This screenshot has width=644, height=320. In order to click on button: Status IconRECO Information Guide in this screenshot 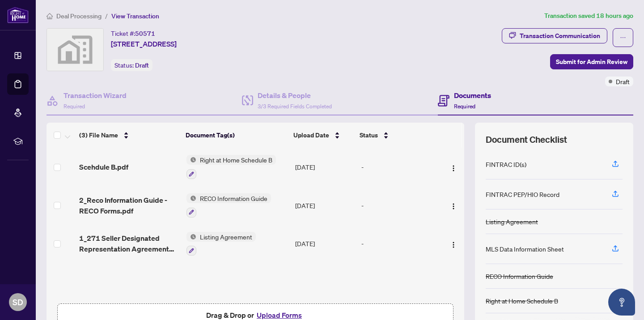, I will do `click(229, 205)`.